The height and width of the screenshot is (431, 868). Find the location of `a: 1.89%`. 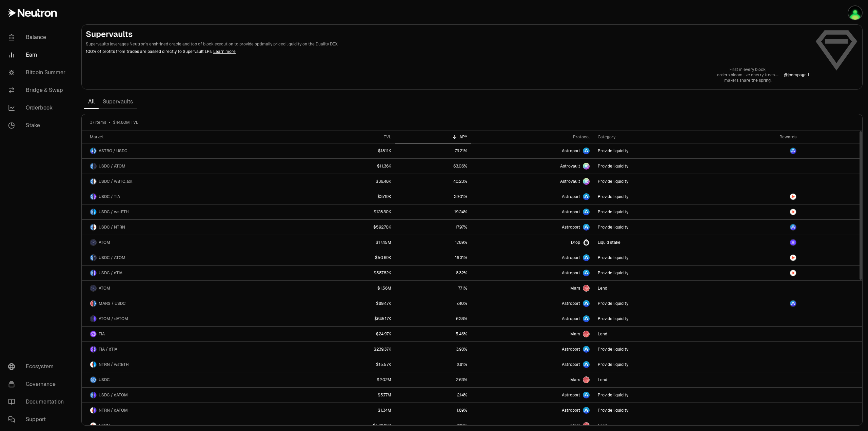

a: 1.89% is located at coordinates (433, 410).